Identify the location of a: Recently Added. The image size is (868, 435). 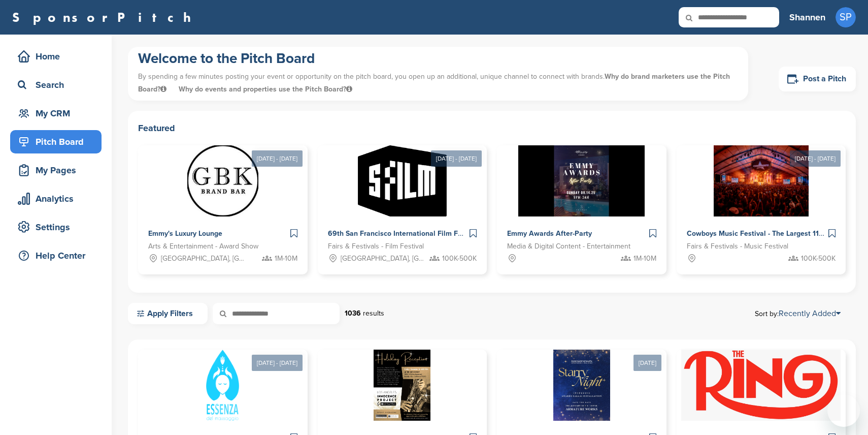
(810, 313).